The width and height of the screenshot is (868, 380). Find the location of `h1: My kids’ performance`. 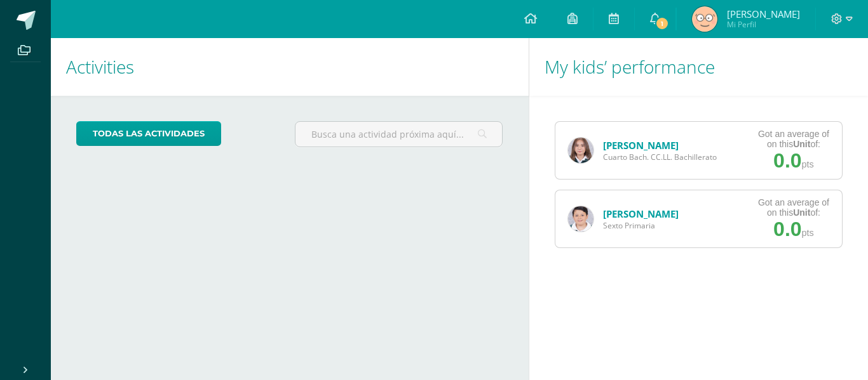

h1: My kids’ performance is located at coordinates (699, 67).